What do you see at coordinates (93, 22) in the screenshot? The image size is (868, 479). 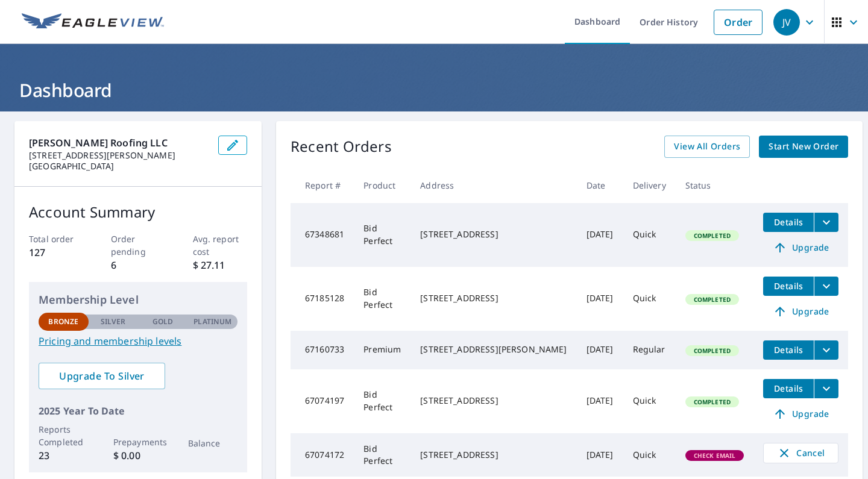 I see `img: EV Logo` at bounding box center [93, 22].